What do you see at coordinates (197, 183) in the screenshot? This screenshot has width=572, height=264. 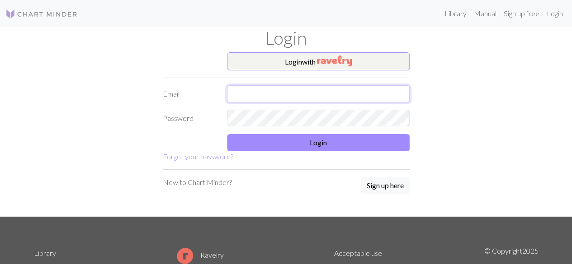 I see `p: New to Chart Minder?` at bounding box center [197, 183].